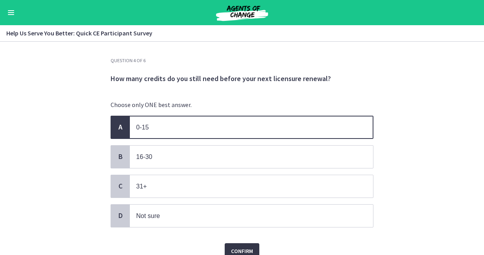  Describe the element at coordinates (11, 13) in the screenshot. I see `button: Enable menu` at that location.